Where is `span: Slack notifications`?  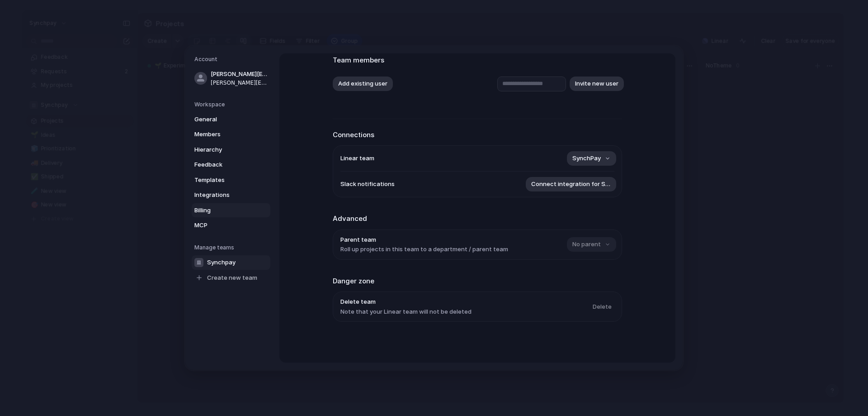
span: Slack notifications is located at coordinates (367, 184).